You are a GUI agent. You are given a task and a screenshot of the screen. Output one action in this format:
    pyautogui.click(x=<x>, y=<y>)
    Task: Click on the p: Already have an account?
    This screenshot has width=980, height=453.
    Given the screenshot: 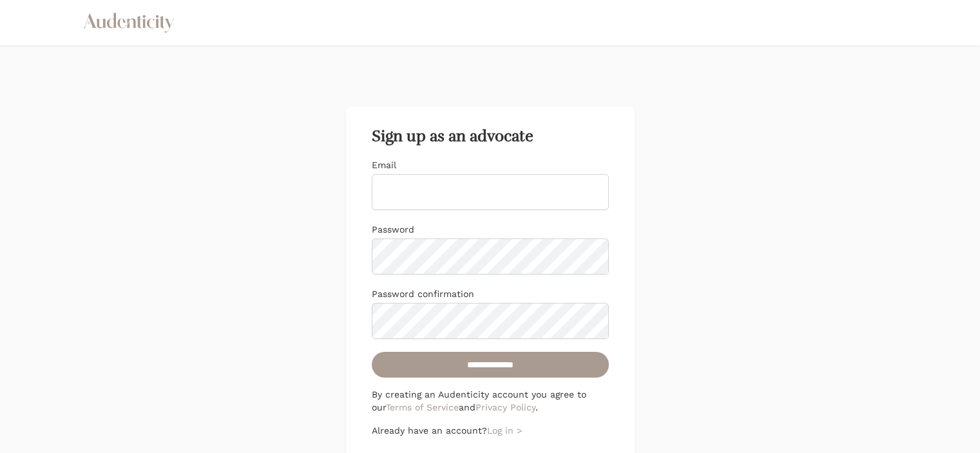 What is the action you would take?
    pyautogui.click(x=490, y=431)
    